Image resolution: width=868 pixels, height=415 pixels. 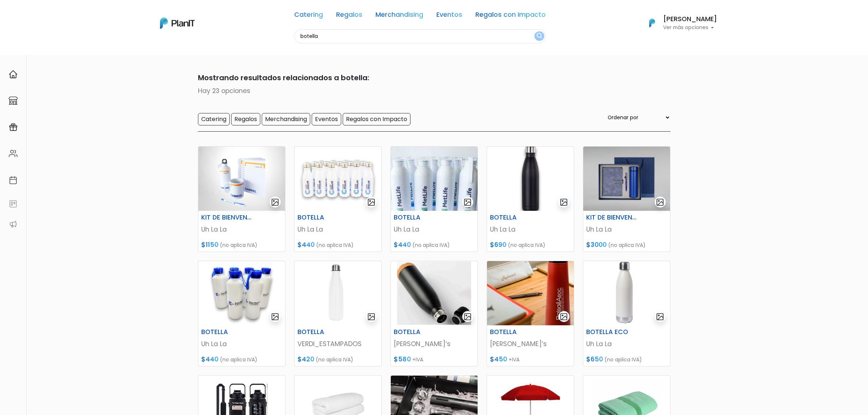 I want to click on img: thumb_B1B696C4-3A7D-4016-989C-91F85E598621.jpeg, so click(x=530, y=293).